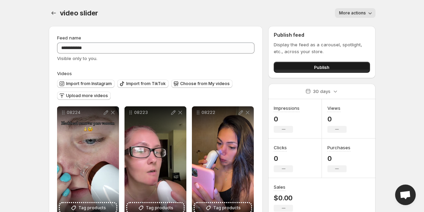 The width and height of the screenshot is (424, 212). I want to click on h3: Purchases, so click(339, 148).